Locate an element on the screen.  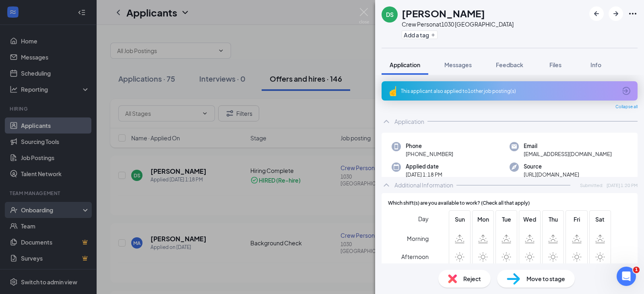
button: ArrowLeftNew is located at coordinates (596, 14).